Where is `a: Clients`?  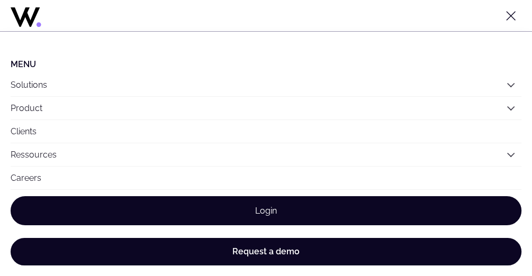
a: Clients is located at coordinates (266, 131).